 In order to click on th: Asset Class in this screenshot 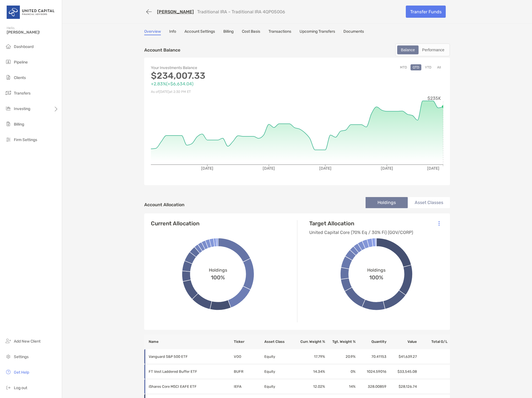, I will do `click(280, 342)`.